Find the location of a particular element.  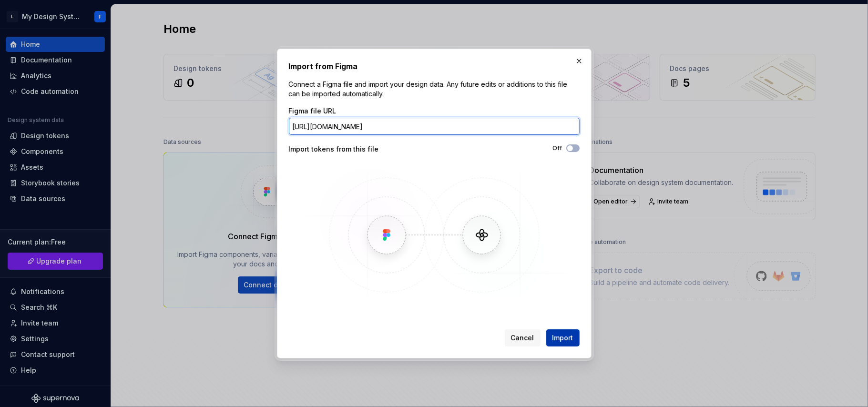

label: Figma file URL is located at coordinates (313, 111).